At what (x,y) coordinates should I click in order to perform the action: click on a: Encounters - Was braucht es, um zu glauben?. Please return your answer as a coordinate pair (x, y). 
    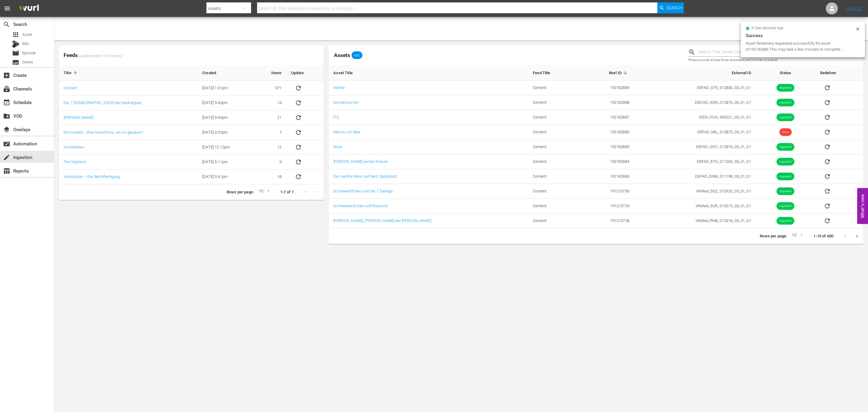
    Looking at the image, I should click on (104, 132).